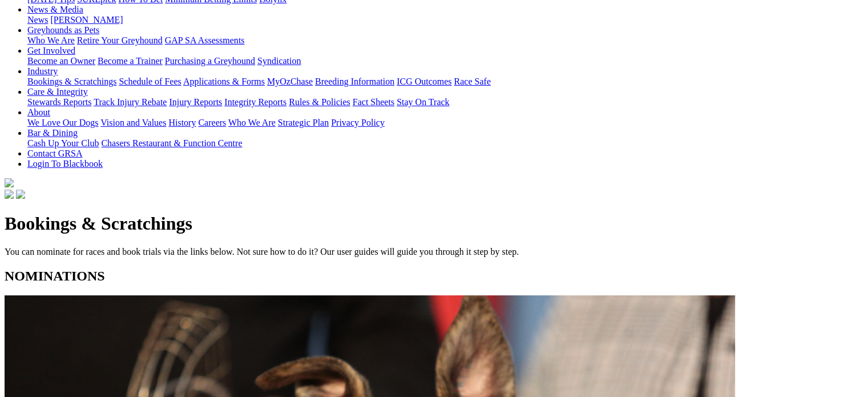 The height and width of the screenshot is (397, 868). Describe the element at coordinates (320, 102) in the screenshot. I see `a: Rules & Policies` at that location.